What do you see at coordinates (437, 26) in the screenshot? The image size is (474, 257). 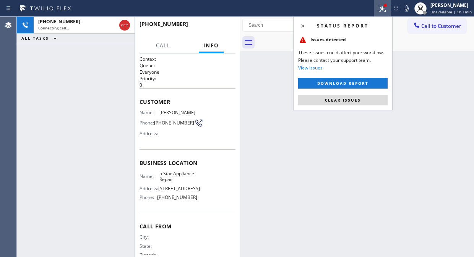 I see `button: Call to Customer` at bounding box center [437, 26].